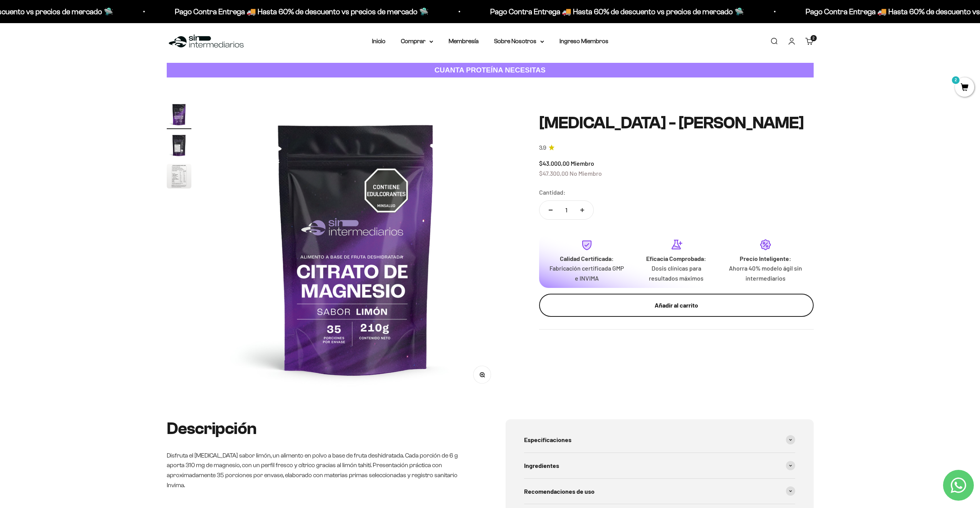 This screenshot has width=980, height=508. What do you see at coordinates (964, 88) in the screenshot?
I see `a: 2` at bounding box center [964, 88].